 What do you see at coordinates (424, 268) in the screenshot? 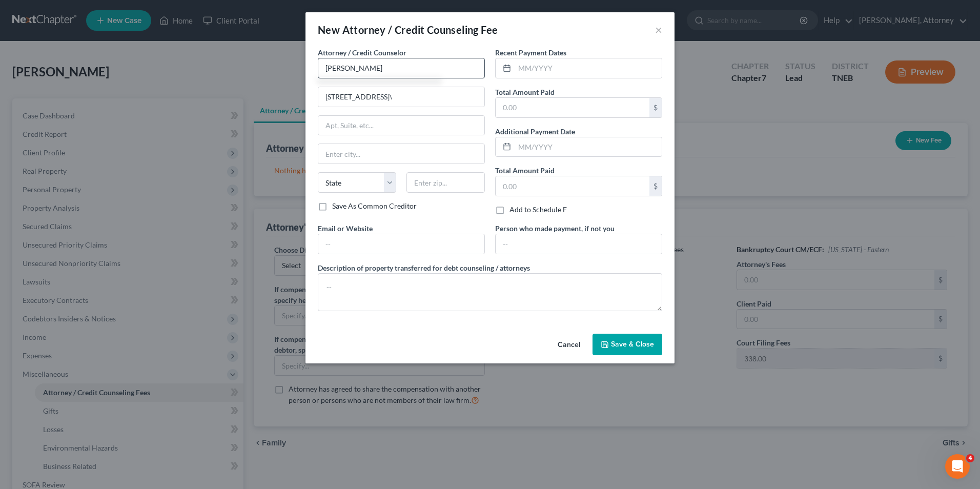
I see `label: Description of property transferred for debt counseling / attorneys` at bounding box center [424, 268].